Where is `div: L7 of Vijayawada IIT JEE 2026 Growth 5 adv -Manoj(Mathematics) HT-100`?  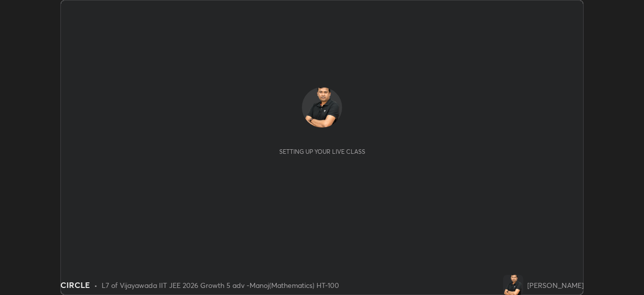 div: L7 of Vijayawada IIT JEE 2026 Growth 5 adv -Manoj(Mathematics) HT-100 is located at coordinates (221, 284).